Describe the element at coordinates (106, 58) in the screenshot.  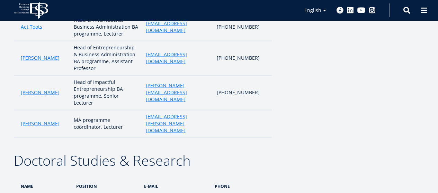
I see `td: Head of Entrepreneurship & Business Administration BA programme, Assistant Professor` at that location.